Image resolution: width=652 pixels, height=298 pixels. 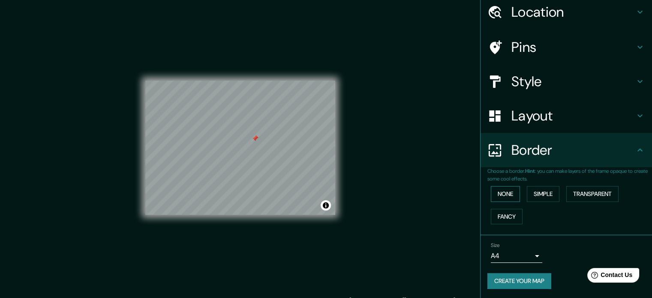 What do you see at coordinates (567, 81) in the screenshot?
I see `div: Style` at bounding box center [567, 81].